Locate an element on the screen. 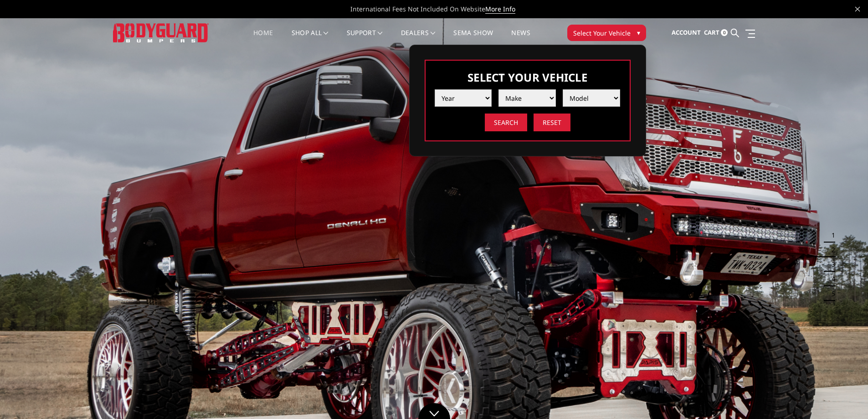 The height and width of the screenshot is (419, 868). input: Reset is located at coordinates (552, 122).